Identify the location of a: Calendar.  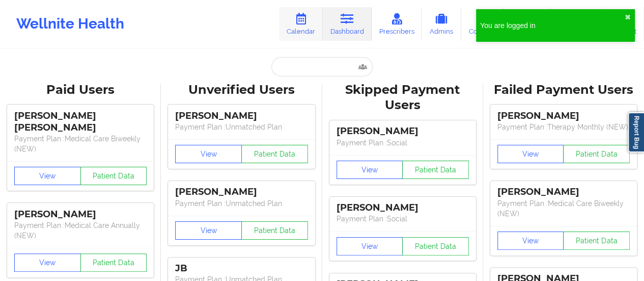
(301, 24).